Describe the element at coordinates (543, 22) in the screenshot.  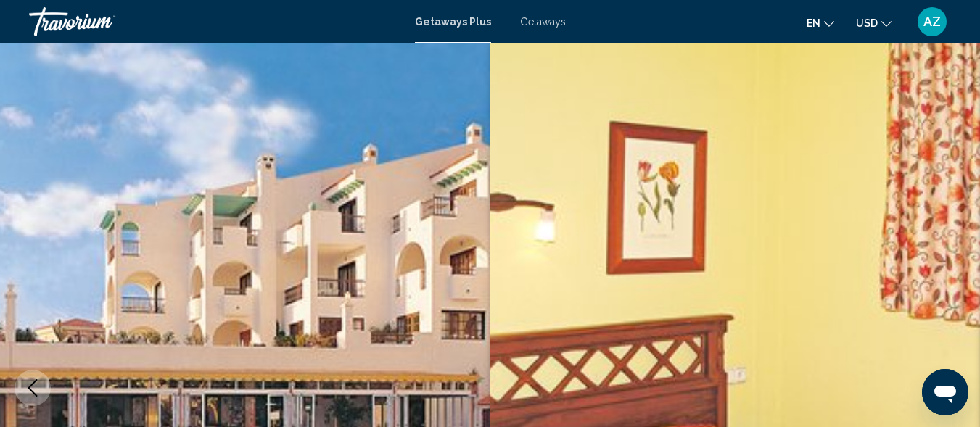
I see `span: Getaways` at that location.